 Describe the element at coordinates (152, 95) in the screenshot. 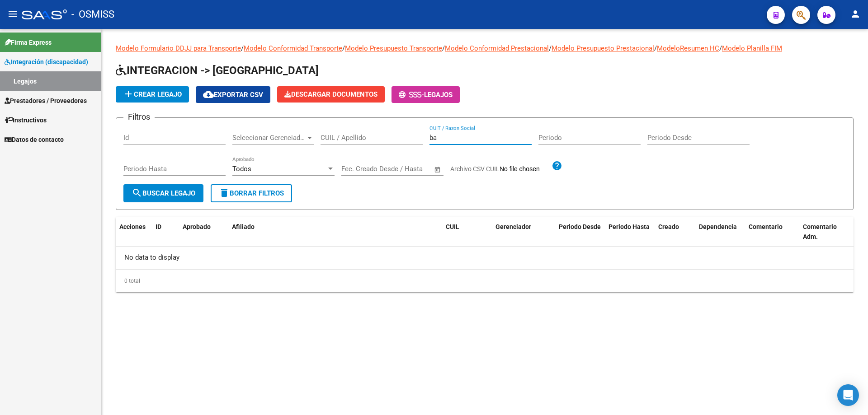

I see `button: Crear Legajo` at that location.